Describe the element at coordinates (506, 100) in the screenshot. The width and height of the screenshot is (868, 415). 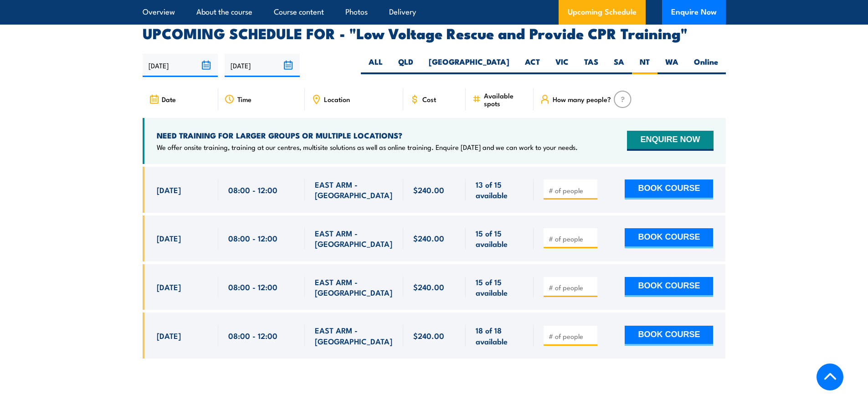
I see `span: Available spots` at that location.